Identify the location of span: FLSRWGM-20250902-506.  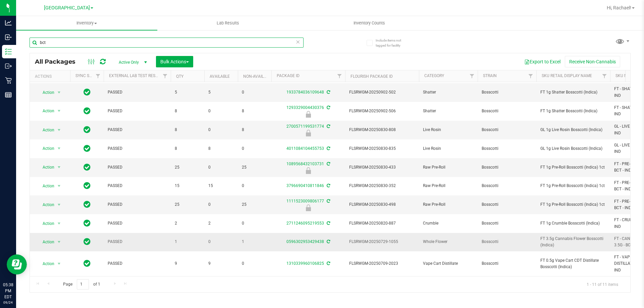
(382, 111).